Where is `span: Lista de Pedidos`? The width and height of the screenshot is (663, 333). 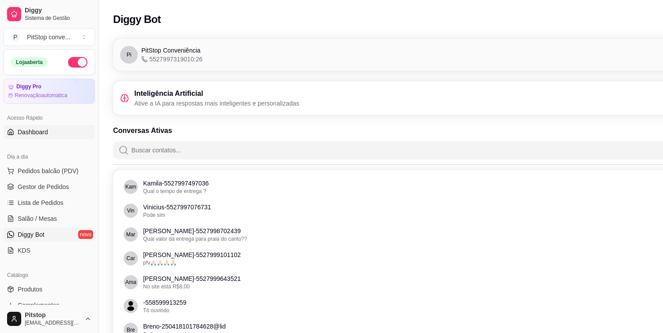 span: Lista de Pedidos is located at coordinates (41, 203).